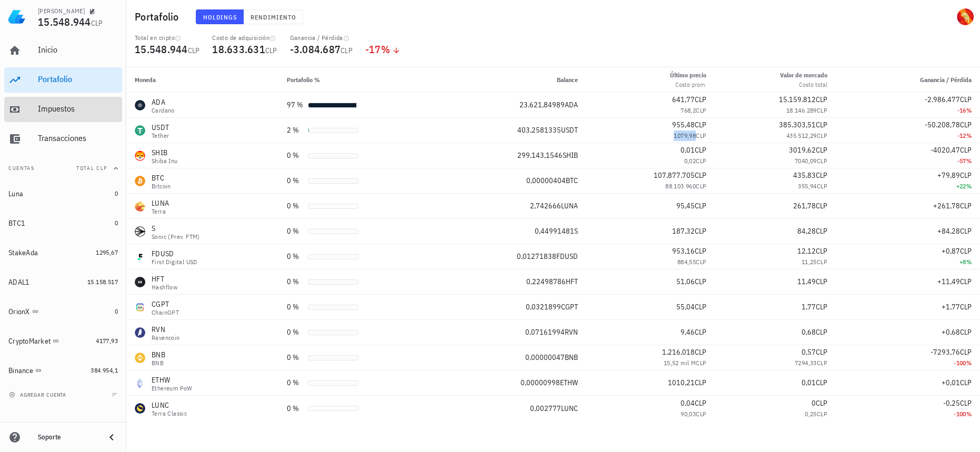 Image resolution: width=980 pixels, height=452 pixels. I want to click on span: 355,94, so click(807, 186).